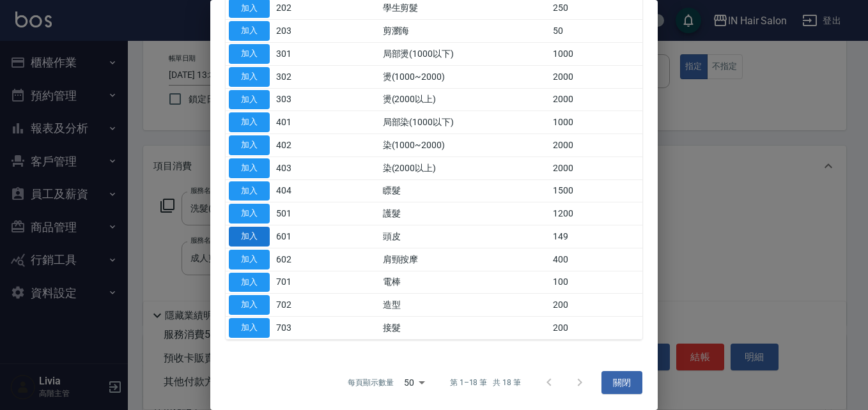 This screenshot has height=410, width=868. Describe the element at coordinates (485, 382) in the screenshot. I see `p: 第 1–18 筆 共 18 筆` at that location.